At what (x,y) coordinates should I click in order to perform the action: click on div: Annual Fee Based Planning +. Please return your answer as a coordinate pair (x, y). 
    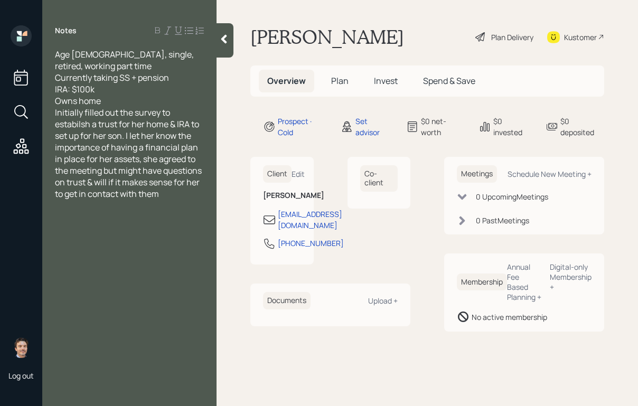
    Looking at the image, I should click on (524, 282).